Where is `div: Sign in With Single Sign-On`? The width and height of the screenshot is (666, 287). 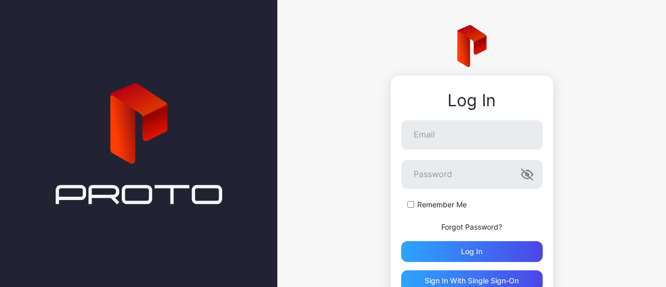
div: Sign in With Single Sign-On is located at coordinates (472, 281).